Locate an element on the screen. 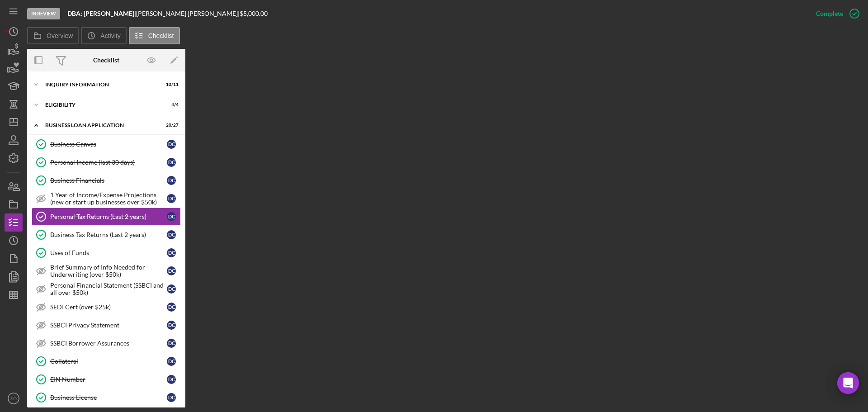 The height and width of the screenshot is (412, 868). div: Brief Summary of Info Needed for Underwriting (over $50k) is located at coordinates (109, 271).